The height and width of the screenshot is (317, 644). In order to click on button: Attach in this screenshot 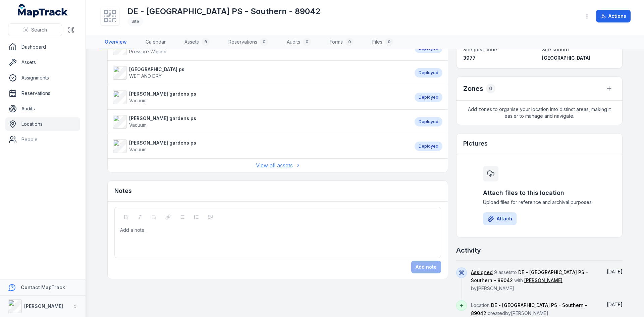, I will do `click(499, 218)`.